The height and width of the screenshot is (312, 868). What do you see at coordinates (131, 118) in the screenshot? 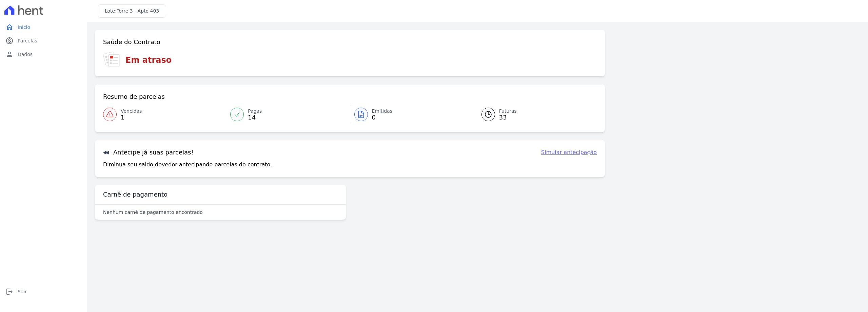
I see `span: 1` at bounding box center [131, 118].